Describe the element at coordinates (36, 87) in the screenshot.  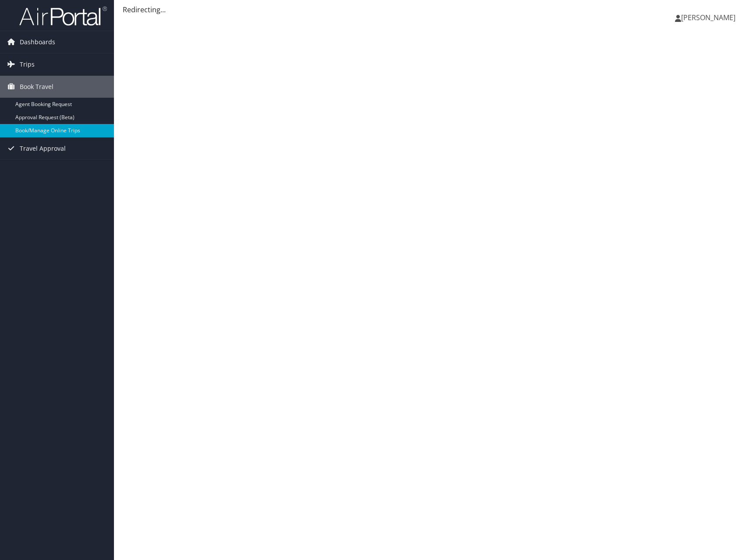
I see `span: Book Travel` at that location.